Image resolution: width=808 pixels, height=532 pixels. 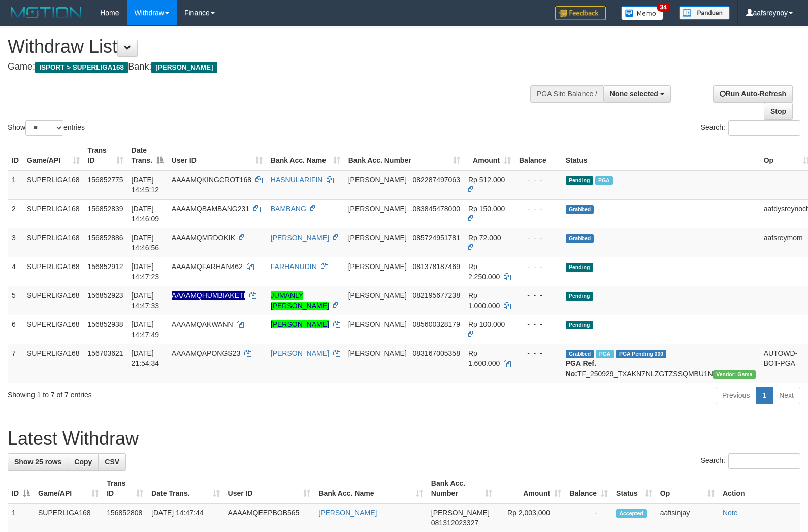 What do you see at coordinates (44, 128) in the screenshot?
I see `select: Showentries` at bounding box center [44, 128].